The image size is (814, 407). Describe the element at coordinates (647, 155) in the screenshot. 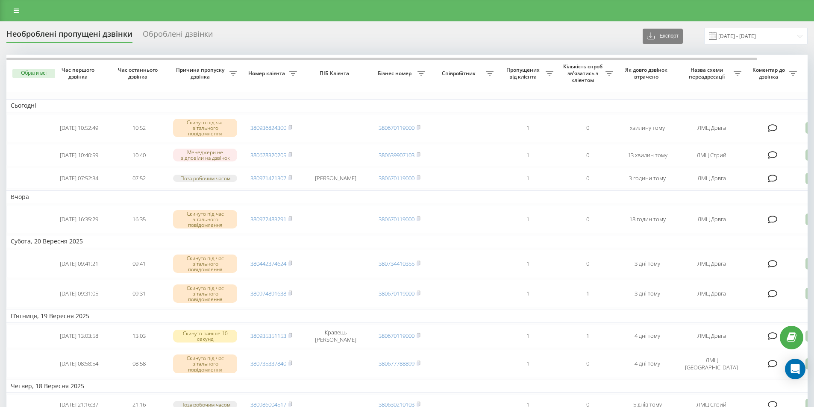

I see `td: 13 хвилин тому` at that location.